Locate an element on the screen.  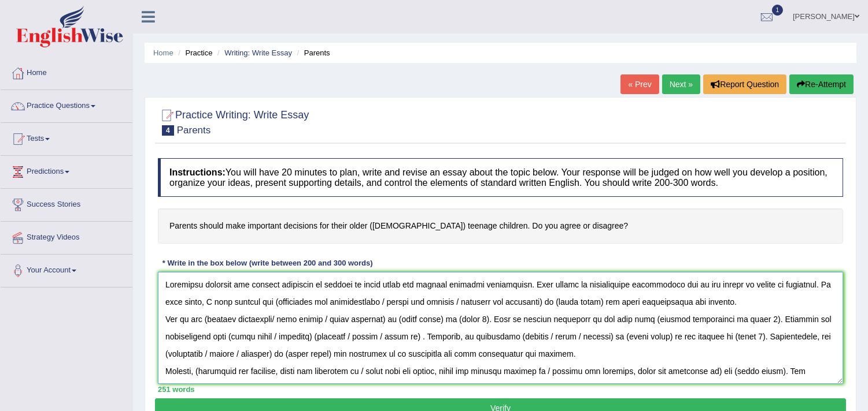
span: 4 is located at coordinates (168, 131).